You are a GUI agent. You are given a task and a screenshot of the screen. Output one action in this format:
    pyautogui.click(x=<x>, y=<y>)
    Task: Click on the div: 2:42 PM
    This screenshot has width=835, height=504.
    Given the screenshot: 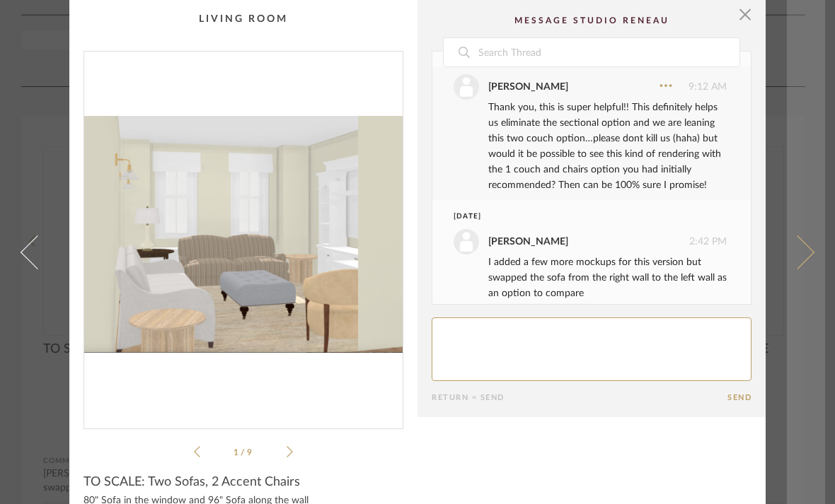 What is the action you would take?
    pyautogui.click(x=591, y=242)
    